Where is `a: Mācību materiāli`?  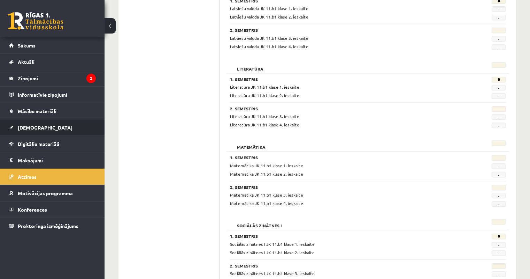
a: Mācību materiāli is located at coordinates (52, 111).